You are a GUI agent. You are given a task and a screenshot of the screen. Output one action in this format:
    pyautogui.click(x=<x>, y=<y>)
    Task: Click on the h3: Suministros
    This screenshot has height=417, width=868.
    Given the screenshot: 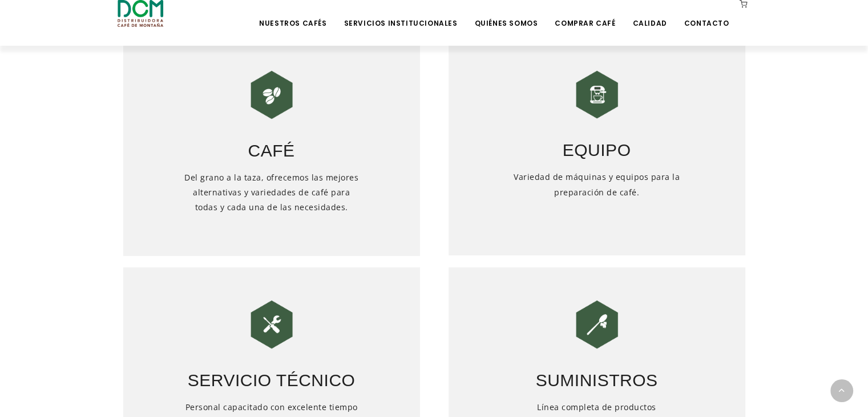 What is the action you would take?
    pyautogui.click(x=597, y=373)
    